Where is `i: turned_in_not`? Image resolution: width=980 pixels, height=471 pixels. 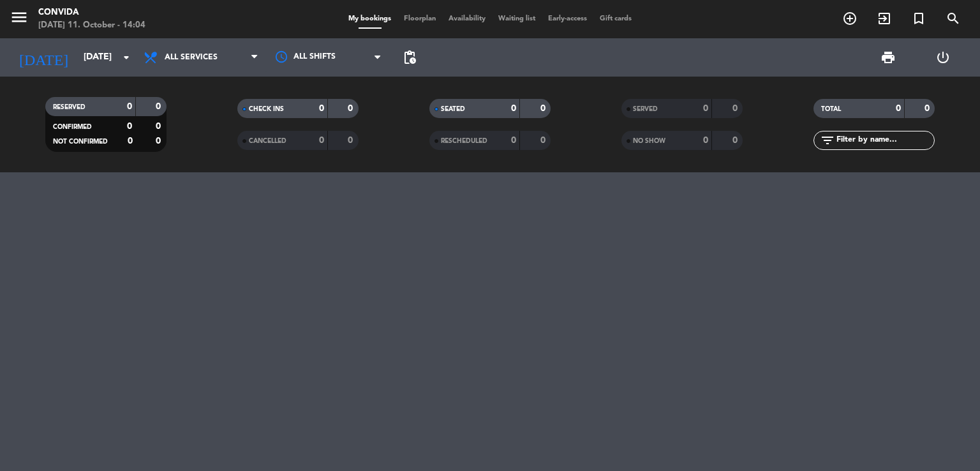
i: turned_in_not is located at coordinates (919, 18).